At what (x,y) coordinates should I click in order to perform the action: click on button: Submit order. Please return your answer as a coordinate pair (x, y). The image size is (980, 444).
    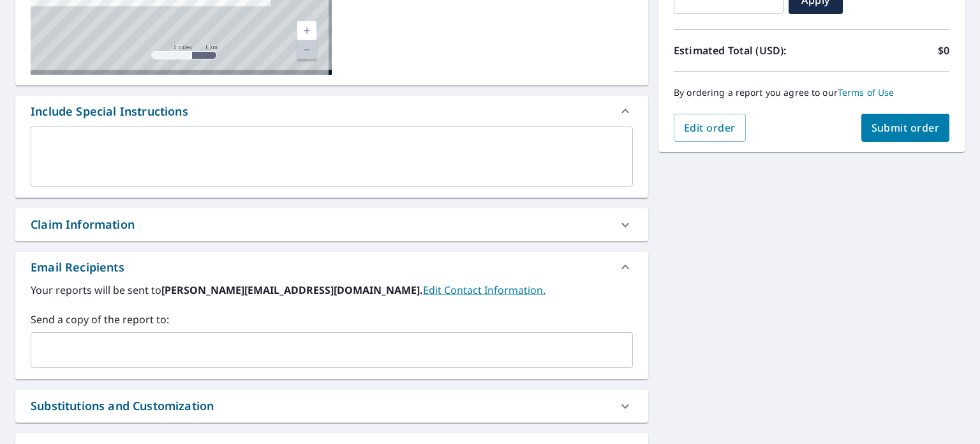
    Looking at the image, I should click on (905, 128).